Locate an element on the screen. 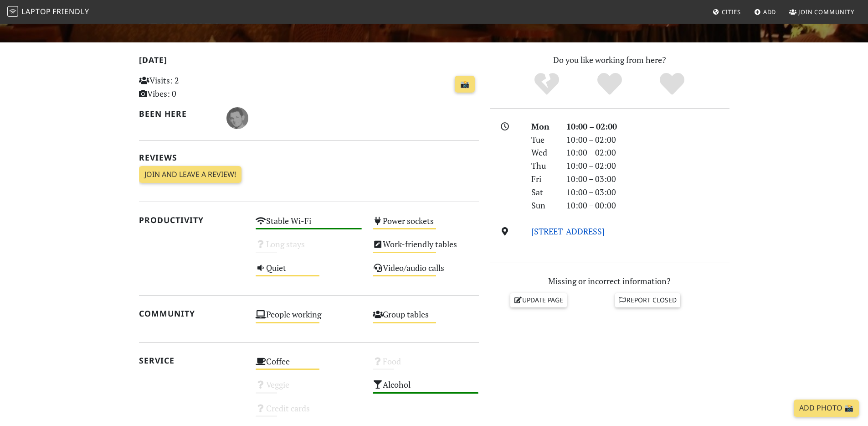  div: Veggie is located at coordinates (309, 388).